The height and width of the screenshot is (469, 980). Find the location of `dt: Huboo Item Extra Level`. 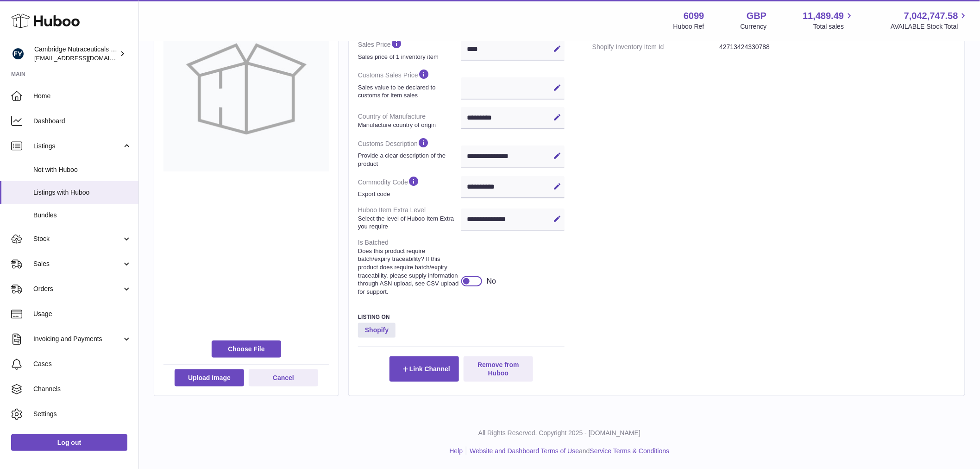

dt: Huboo Item Extra Level is located at coordinates (409, 218).